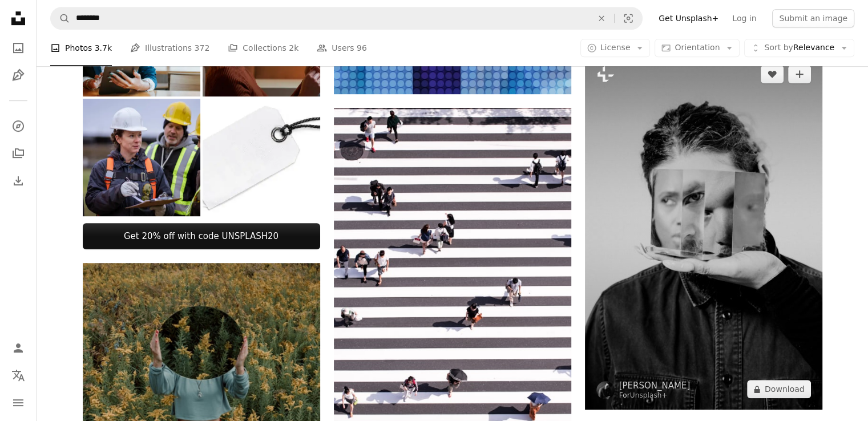 The image size is (868, 421). I want to click on a: Collections 2k, so click(263, 48).